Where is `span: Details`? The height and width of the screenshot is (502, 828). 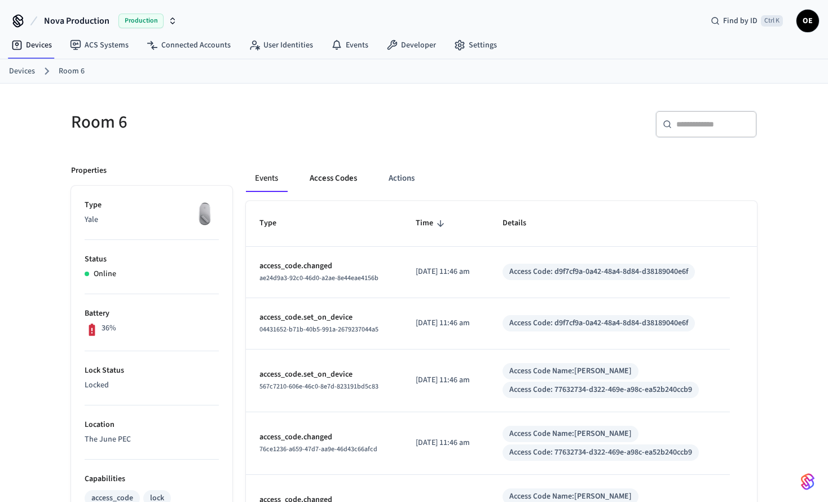 span: Details is located at coordinates (522, 223).